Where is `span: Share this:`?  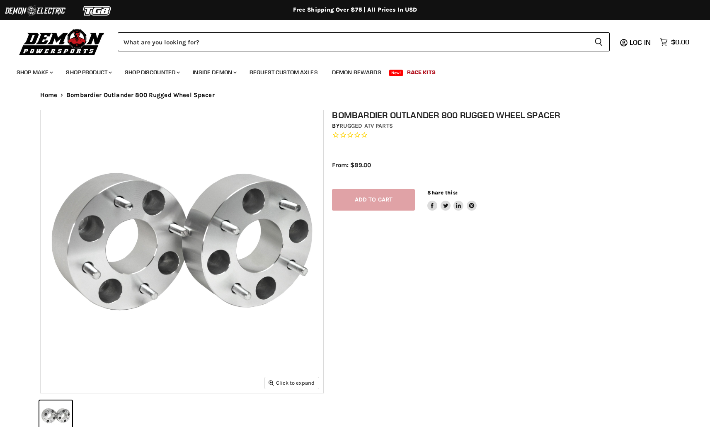
span: Share this: is located at coordinates (442, 192).